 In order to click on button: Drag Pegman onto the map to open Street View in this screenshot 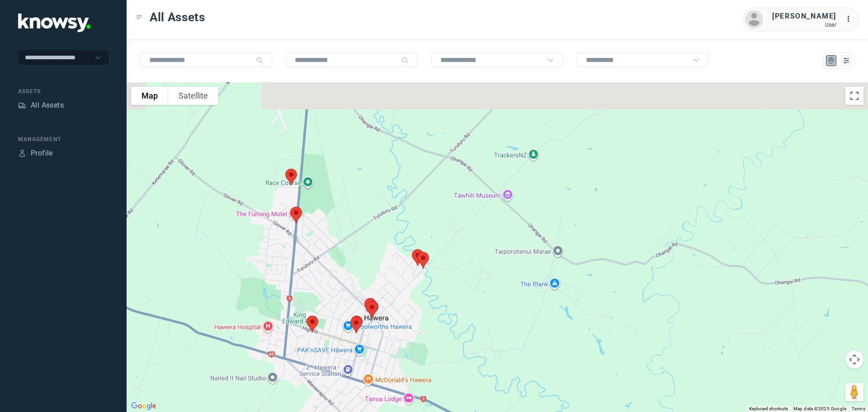, I will do `click(854, 393)`.